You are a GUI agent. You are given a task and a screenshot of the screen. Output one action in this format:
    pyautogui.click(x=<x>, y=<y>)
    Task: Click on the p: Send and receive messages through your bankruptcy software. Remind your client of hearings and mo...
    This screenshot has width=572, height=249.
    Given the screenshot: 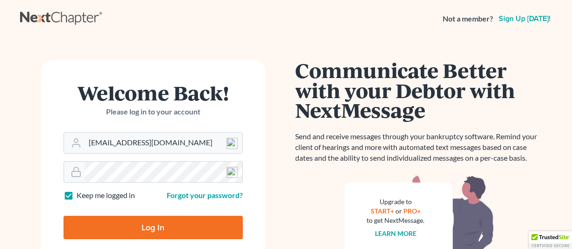 What is the action you would take?
    pyautogui.click(x=419, y=147)
    